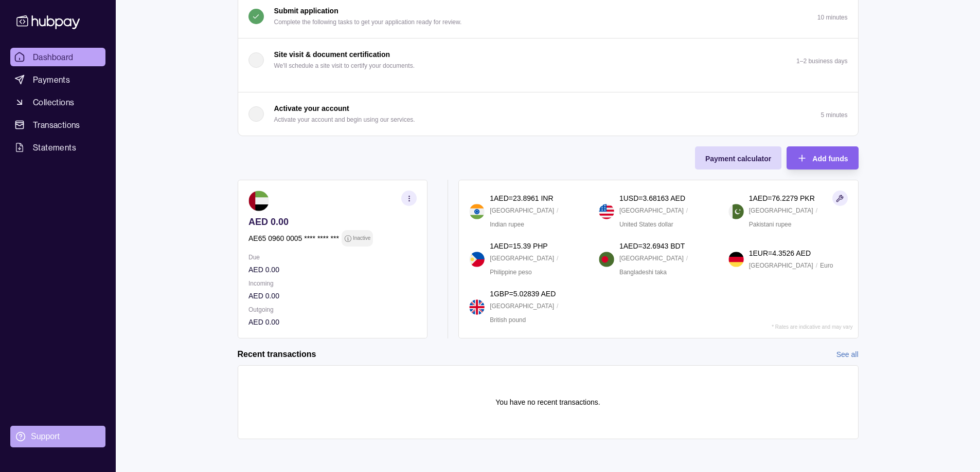 This screenshot has width=980, height=472. What do you see at coordinates (477, 307) in the screenshot?
I see `img: gb` at bounding box center [477, 307].